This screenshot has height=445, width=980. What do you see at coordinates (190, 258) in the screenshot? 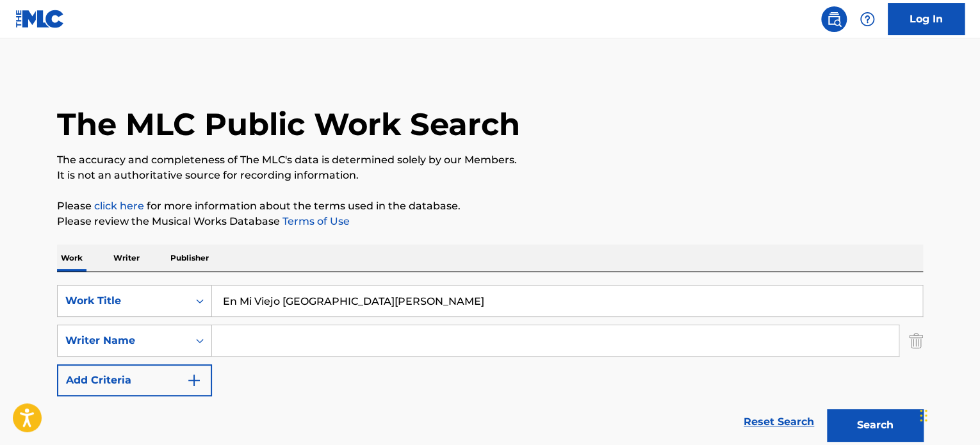
I see `p: Publisher` at bounding box center [190, 258].